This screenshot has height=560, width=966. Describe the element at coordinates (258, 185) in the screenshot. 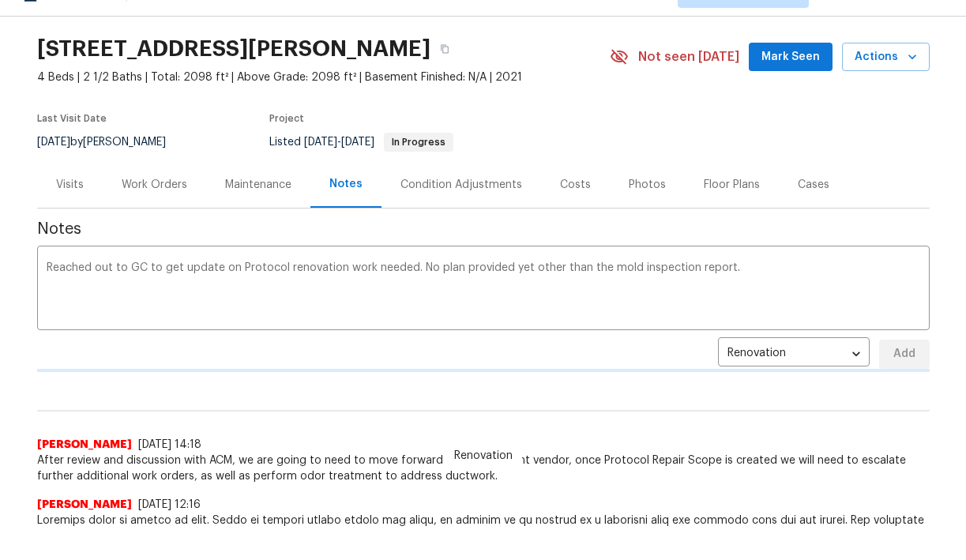

I see `div: Maintenance` at that location.